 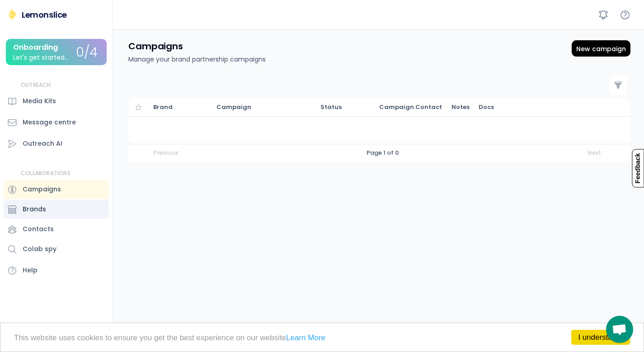 What do you see at coordinates (42, 144) in the screenshot?
I see `div: Outreach AI` at bounding box center [42, 144].